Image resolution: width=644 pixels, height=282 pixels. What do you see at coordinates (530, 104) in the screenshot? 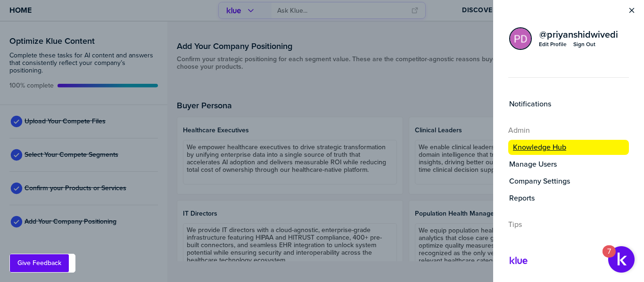
I see `label: Notifications` at bounding box center [530, 104].